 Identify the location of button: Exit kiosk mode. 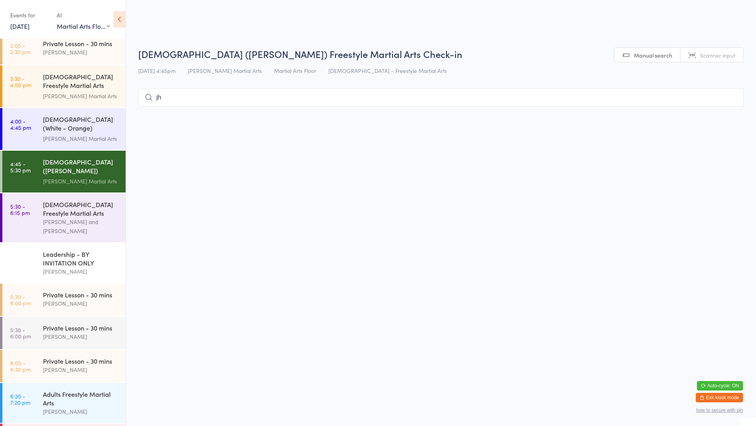
(720, 397).